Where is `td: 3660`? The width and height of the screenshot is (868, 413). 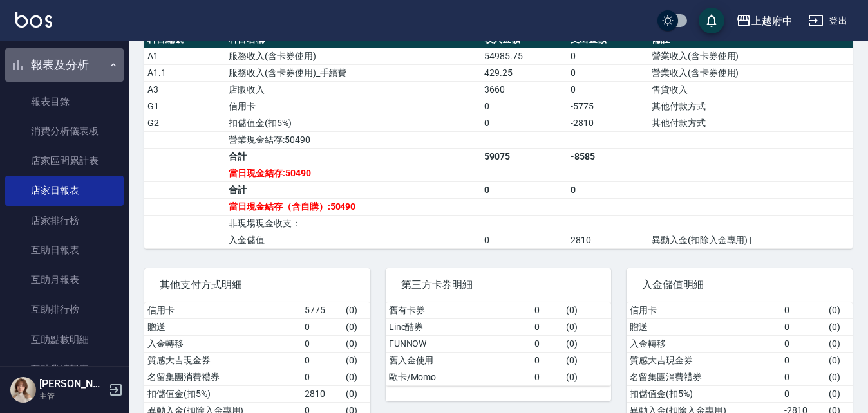 td: 3660 is located at coordinates (524, 90).